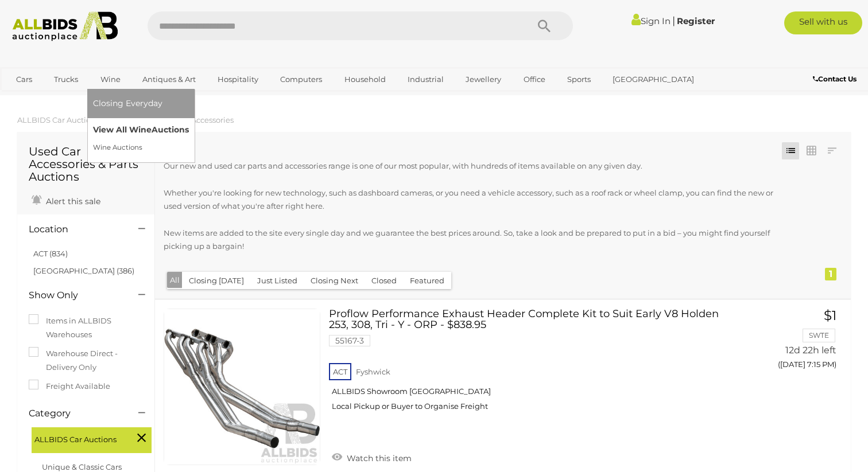  Describe the element at coordinates (427, 281) in the screenshot. I see `button: Featured` at that location.